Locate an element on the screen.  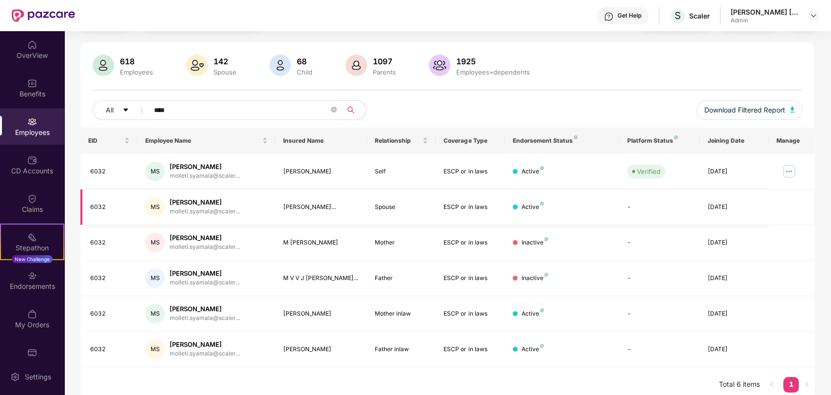
button: left is located at coordinates (772, 385).